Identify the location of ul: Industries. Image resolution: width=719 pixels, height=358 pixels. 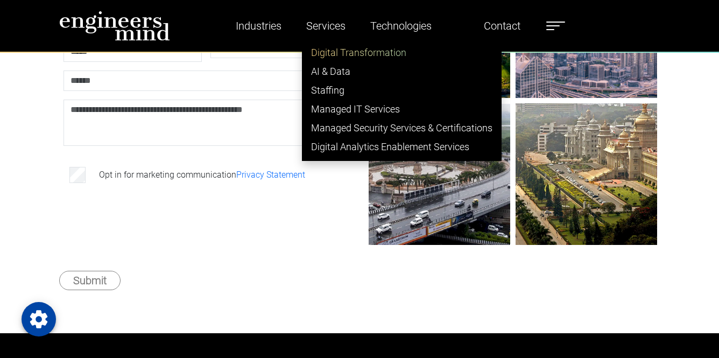
(402, 100).